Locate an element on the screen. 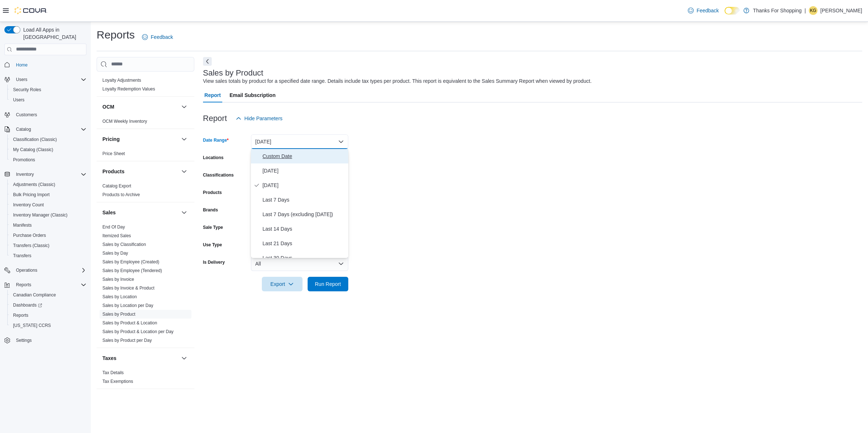 Image resolution: width=868 pixels, height=433 pixels. span: Sales by Location per Day is located at coordinates (128, 306).